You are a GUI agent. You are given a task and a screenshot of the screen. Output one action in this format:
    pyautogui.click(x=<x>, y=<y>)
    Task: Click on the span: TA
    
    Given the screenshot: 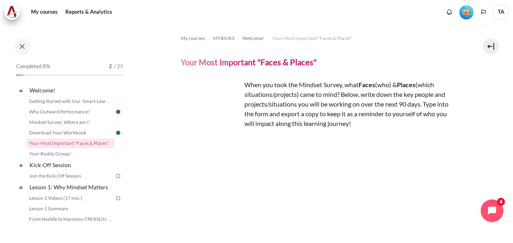 What is the action you would take?
    pyautogui.click(x=501, y=12)
    